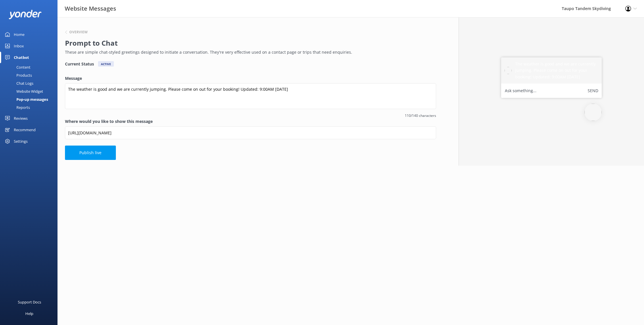  I want to click on div: Chat Logs, so click(18, 83).